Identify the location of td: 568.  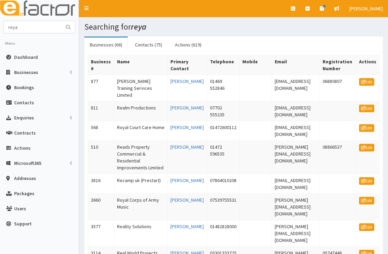
(101, 131).